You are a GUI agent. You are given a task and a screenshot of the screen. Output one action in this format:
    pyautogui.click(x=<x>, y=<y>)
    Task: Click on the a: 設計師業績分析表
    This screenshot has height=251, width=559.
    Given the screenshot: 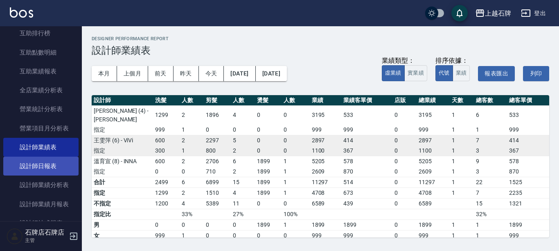 What is the action you would take?
    pyautogui.click(x=41, y=185)
    